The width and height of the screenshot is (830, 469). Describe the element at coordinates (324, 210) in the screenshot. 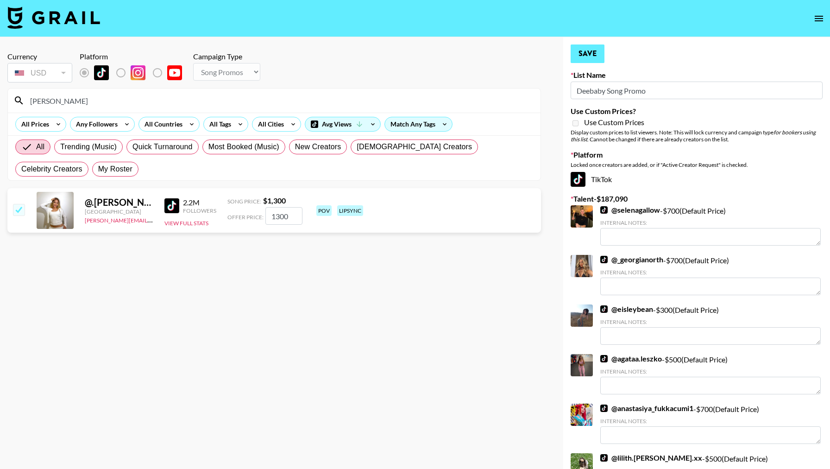

I see `div: pov` at that location.